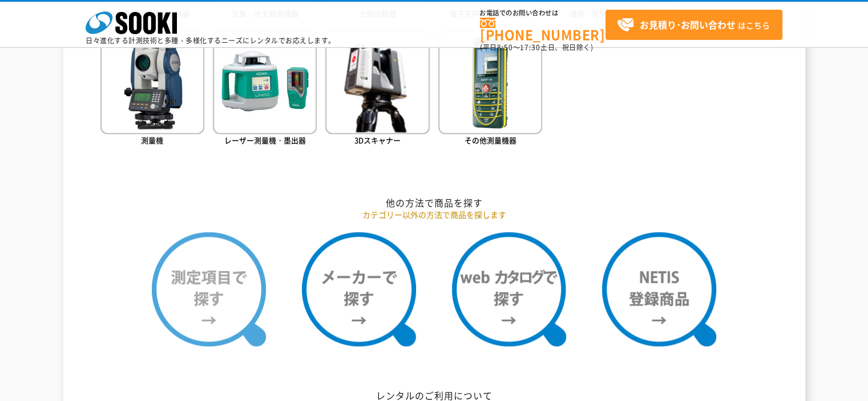 The image size is (868, 401). I want to click on a: レーザー測量機・墨出器, so click(265, 89).